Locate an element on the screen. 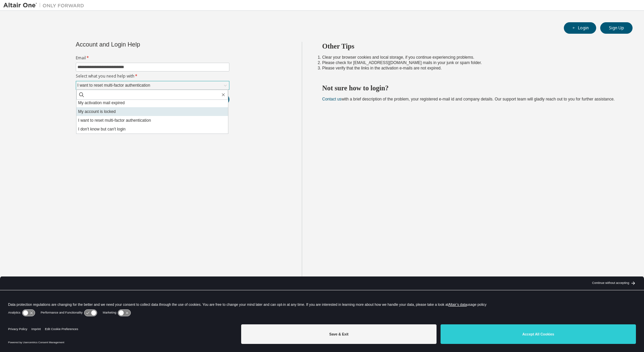 The image size is (644, 352). span: with a brief description of the problem, your registered e-mail id and company details. Our suppo... is located at coordinates (469, 99).